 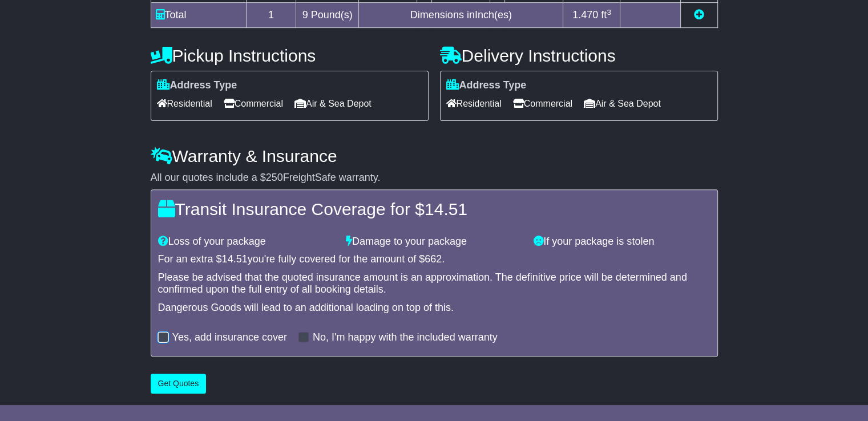 I want to click on button: Get Quotes, so click(x=179, y=383).